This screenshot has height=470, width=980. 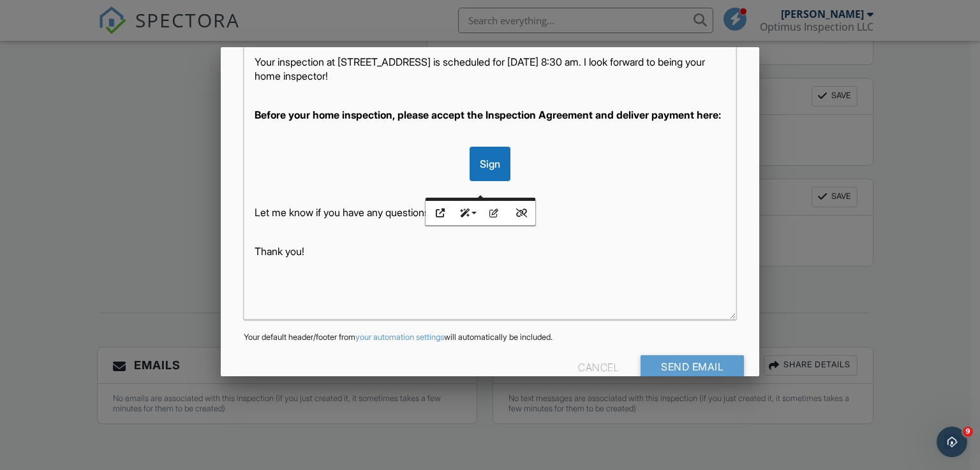 What do you see at coordinates (490, 164) in the screenshot?
I see `div: Sign` at bounding box center [490, 164].